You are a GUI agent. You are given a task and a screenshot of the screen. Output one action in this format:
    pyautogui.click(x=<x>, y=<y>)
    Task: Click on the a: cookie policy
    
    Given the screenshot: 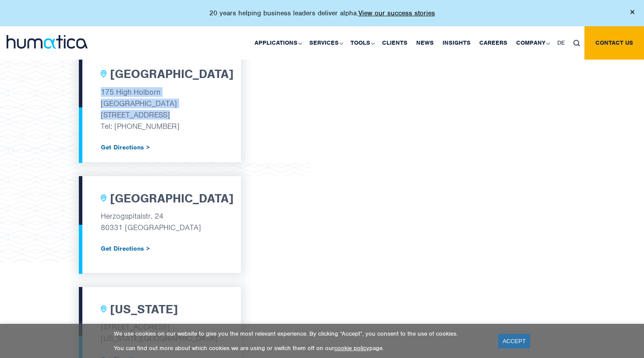 What is the action you would take?
    pyautogui.click(x=352, y=348)
    